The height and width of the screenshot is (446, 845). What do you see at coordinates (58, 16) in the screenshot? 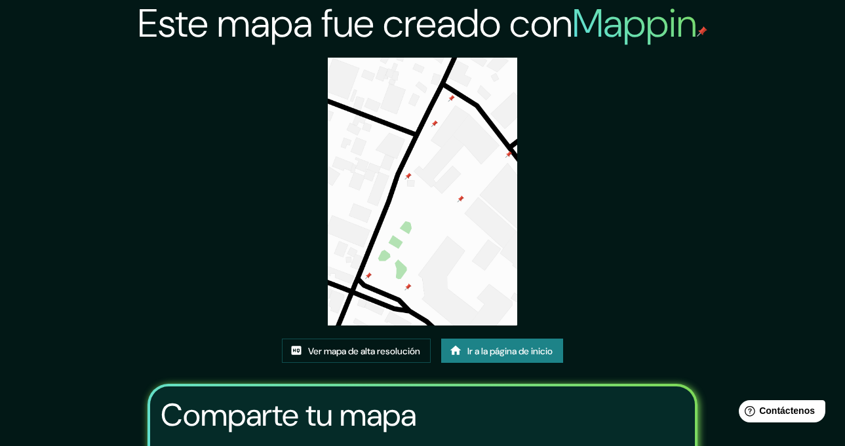
I see `font: Contáctenos` at bounding box center [58, 16].